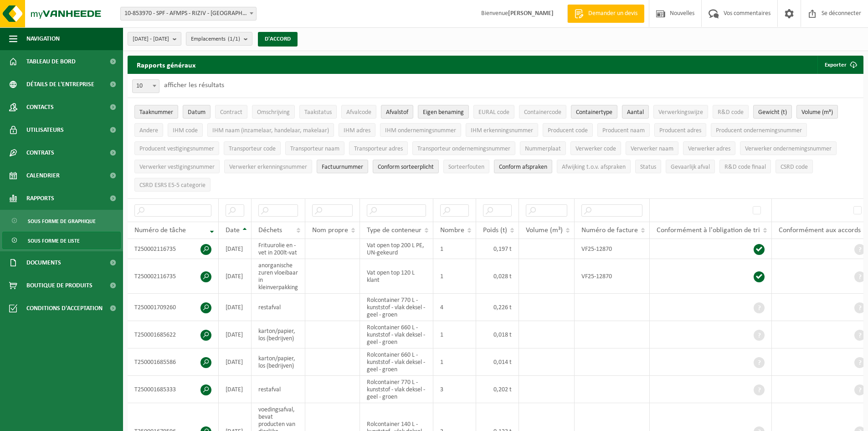 This screenshot has height=431, width=868. I want to click on button: Producent naamProducent naam: Activate to sort, so click(623, 130).